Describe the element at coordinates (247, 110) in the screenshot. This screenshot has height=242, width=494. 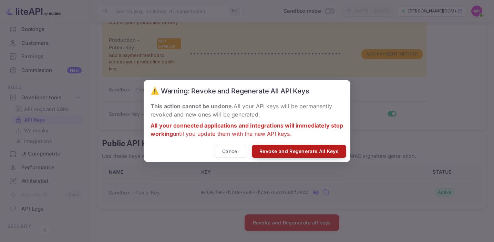
I see `p: All your API keys will be permanently revoked and new ones will be generated.` at that location.